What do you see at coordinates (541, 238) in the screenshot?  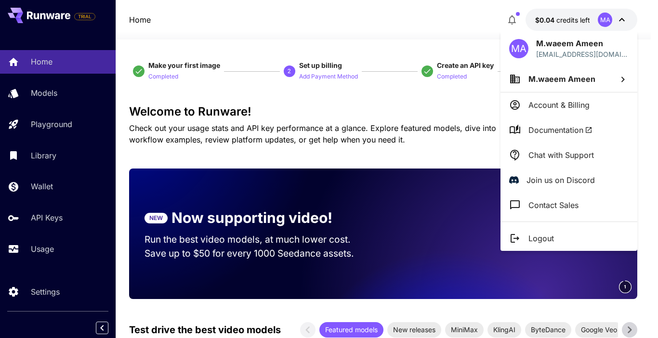 I see `p: Logout` at bounding box center [541, 238].